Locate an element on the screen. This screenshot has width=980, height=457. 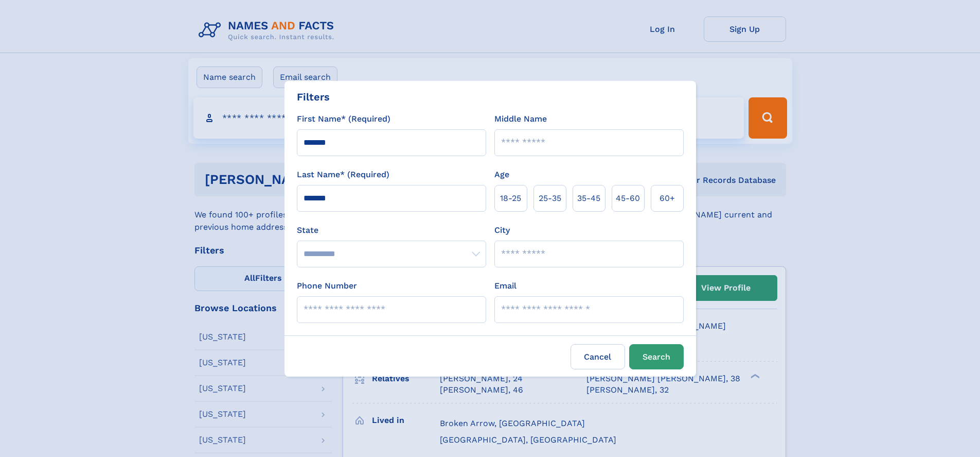
label: City is located at coordinates (502, 230).